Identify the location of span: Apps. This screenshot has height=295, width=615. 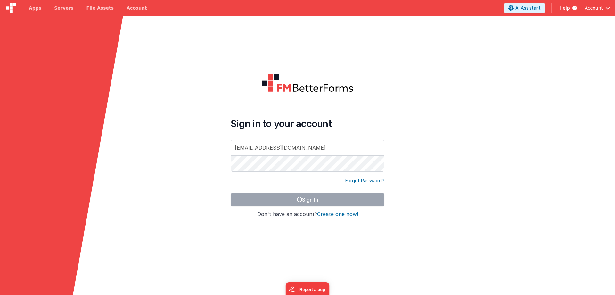
(35, 8).